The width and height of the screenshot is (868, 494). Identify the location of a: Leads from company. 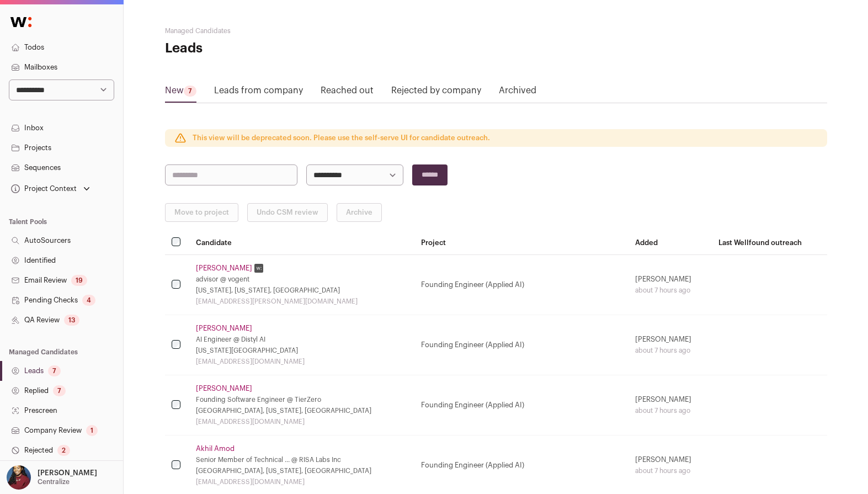
(258, 93).